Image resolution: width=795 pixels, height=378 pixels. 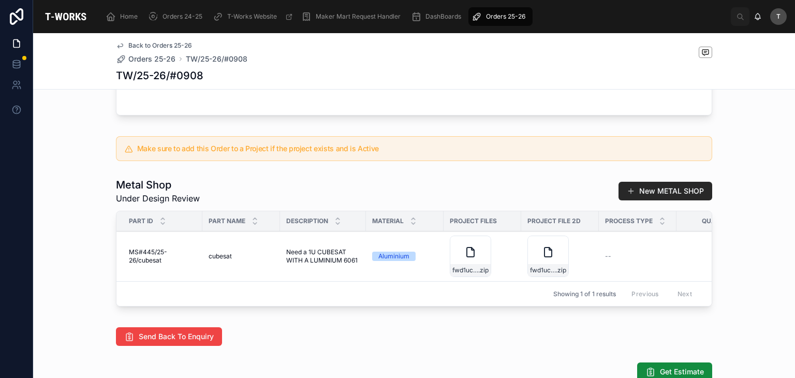 What do you see at coordinates (176, 337) in the screenshot?
I see `span: Send Back To Enquiry` at bounding box center [176, 337].